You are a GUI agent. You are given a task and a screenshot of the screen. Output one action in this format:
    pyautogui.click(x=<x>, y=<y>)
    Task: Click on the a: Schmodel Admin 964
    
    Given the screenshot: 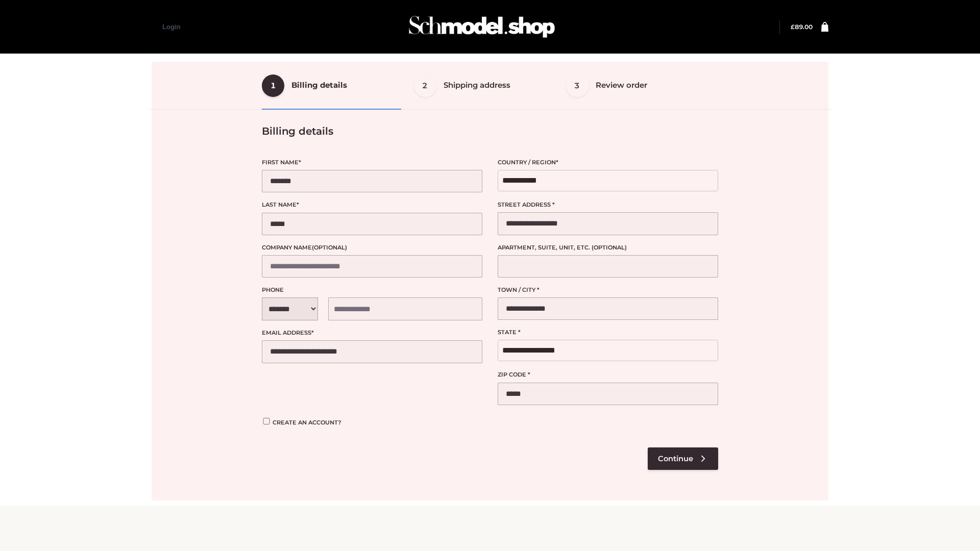 What is the action you would take?
    pyautogui.click(x=482, y=26)
    